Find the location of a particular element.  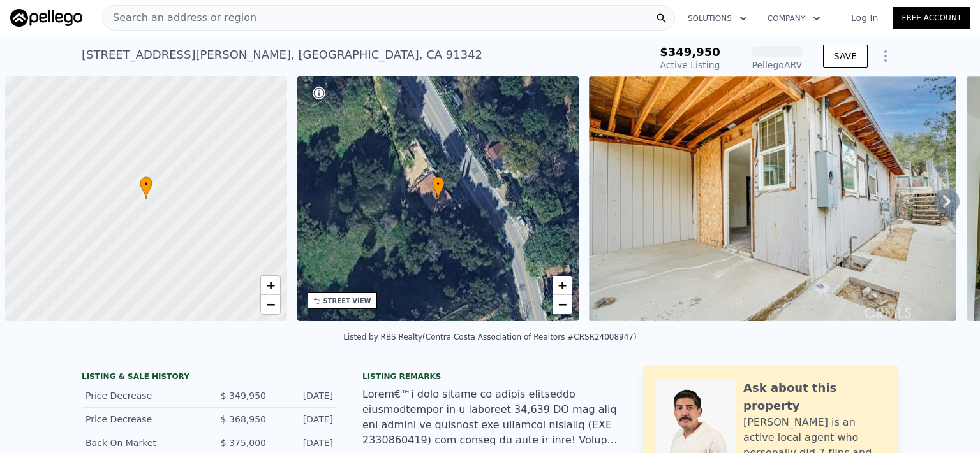

div: Back On Market is located at coordinates (142, 443).